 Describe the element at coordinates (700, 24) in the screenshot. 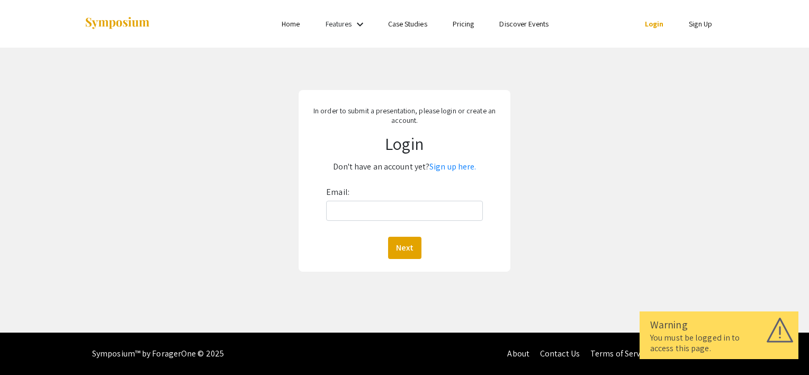

I see `a: Sign Up` at that location.